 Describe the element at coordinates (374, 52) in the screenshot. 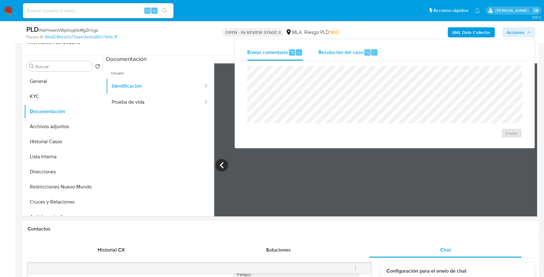

I see `span: r` at that location.